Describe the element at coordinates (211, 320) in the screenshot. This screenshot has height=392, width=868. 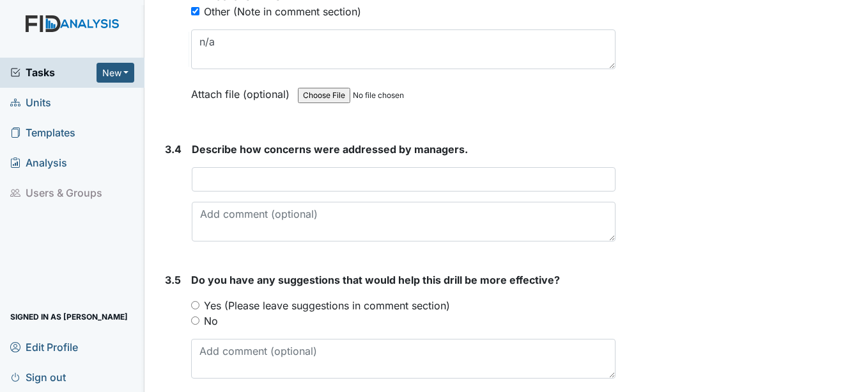
I see `label: No` at that location.